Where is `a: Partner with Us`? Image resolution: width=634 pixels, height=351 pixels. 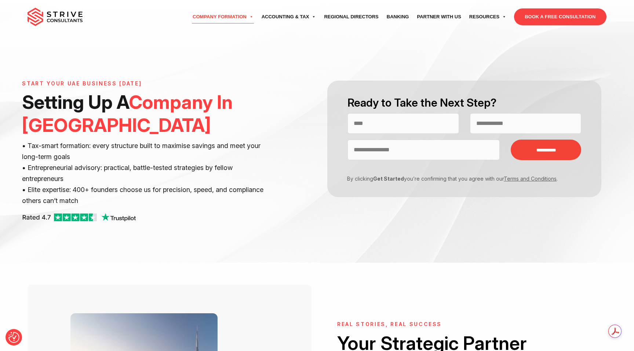
a: Partner with Us is located at coordinates (439, 17).